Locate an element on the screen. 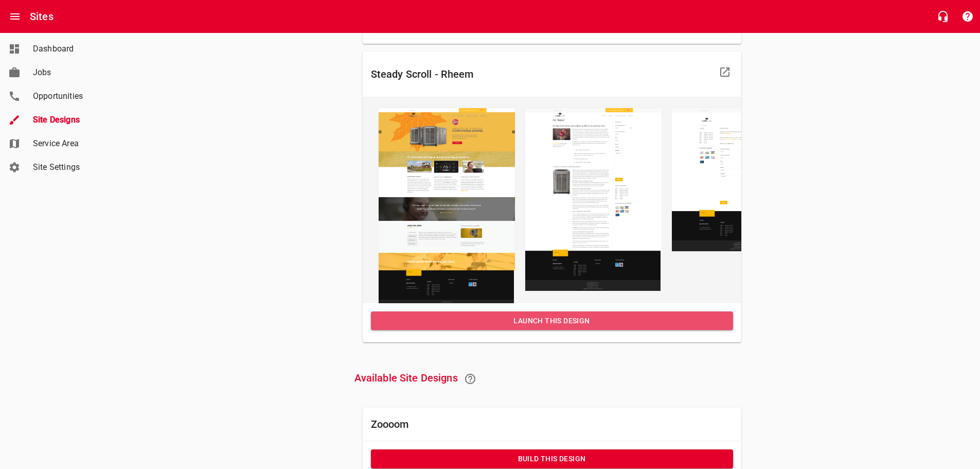  h6: Sites is located at coordinates (42, 16).